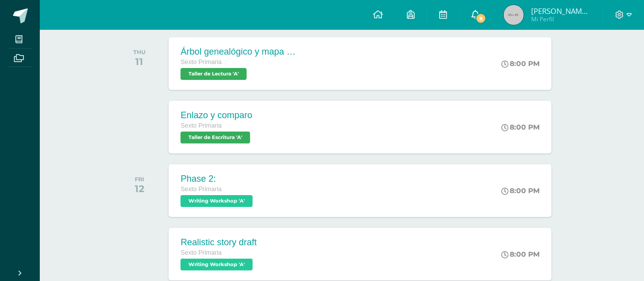  I want to click on div: Enlazo y comparo, so click(216, 115).